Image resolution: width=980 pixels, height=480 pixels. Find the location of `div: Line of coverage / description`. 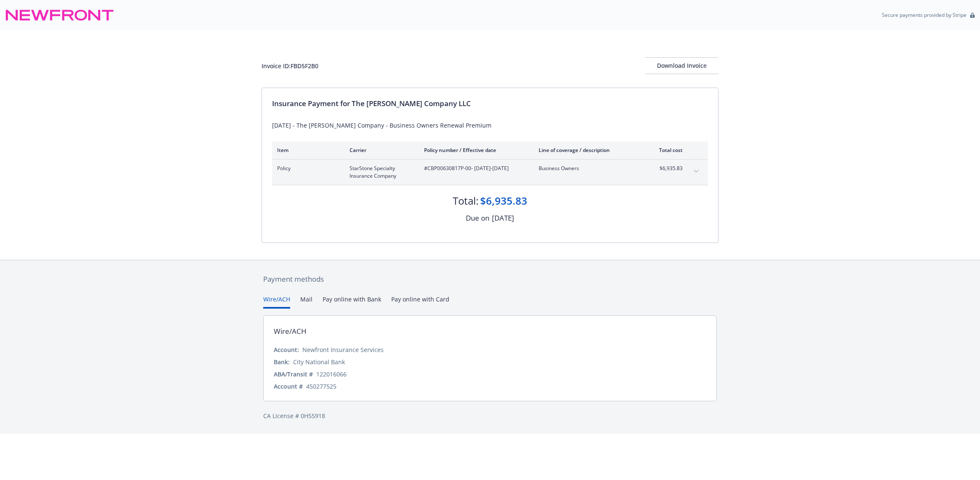

div: Line of coverage / description is located at coordinates (588, 150).